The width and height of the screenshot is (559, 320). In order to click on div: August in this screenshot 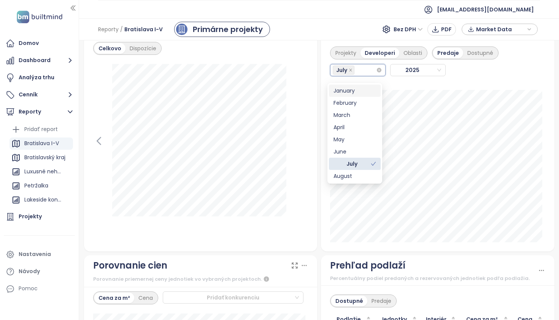, I will do `click(355, 176)`.